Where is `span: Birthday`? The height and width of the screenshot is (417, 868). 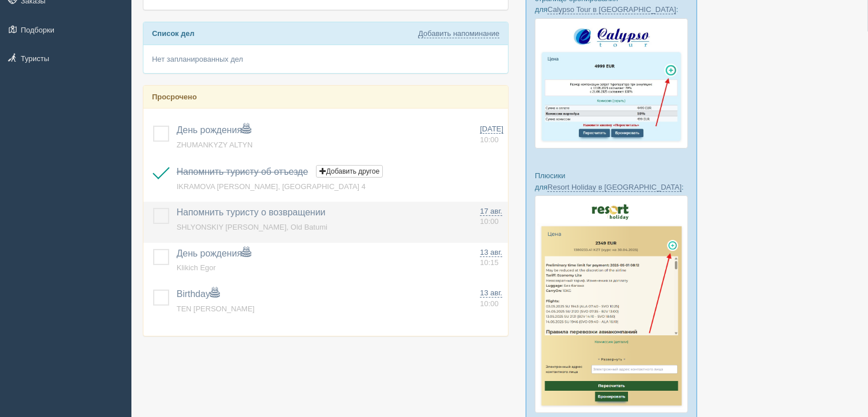 span: Birthday is located at coordinates (198, 294).